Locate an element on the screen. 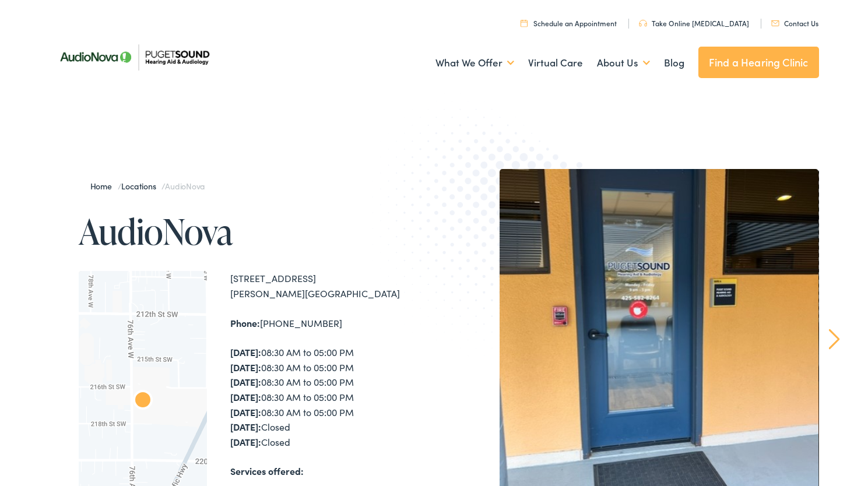 The width and height of the screenshot is (868, 486). a: About Us is located at coordinates (623, 63).